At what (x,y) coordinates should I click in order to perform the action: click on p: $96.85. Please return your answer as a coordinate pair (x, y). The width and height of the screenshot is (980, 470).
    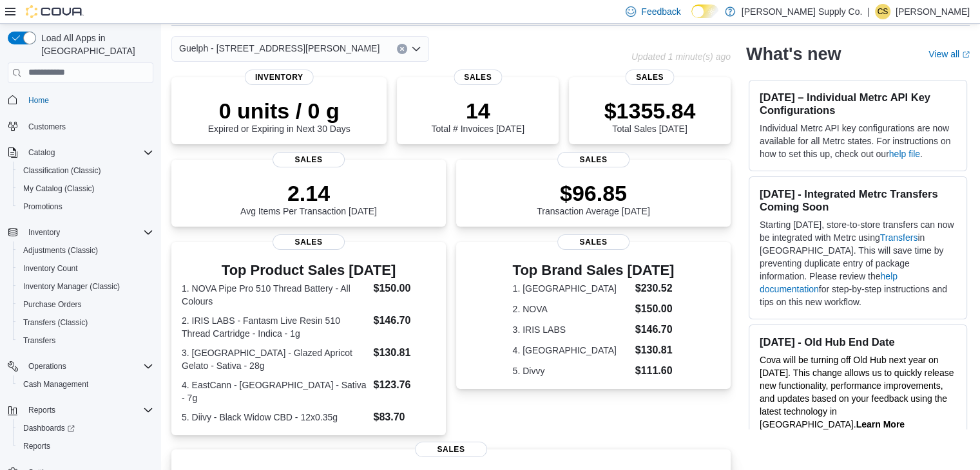
    Looking at the image, I should click on (593, 193).